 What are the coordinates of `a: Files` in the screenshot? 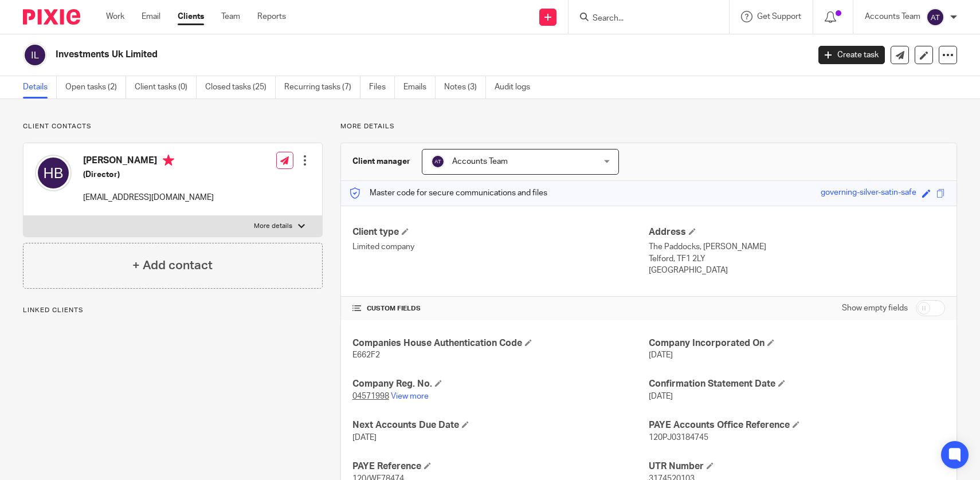 It's located at (382, 87).